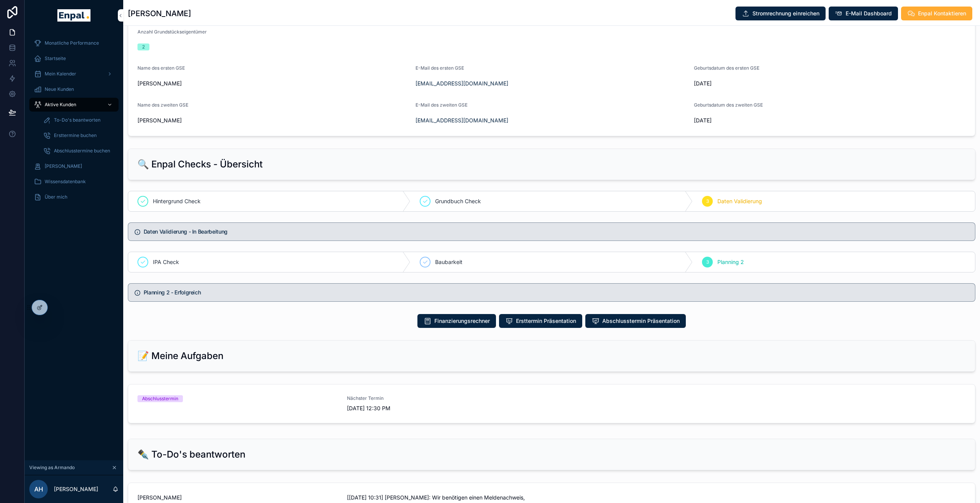 This screenshot has width=980, height=503. What do you see at coordinates (55, 59) in the screenshot?
I see `span: Startseite` at bounding box center [55, 59].